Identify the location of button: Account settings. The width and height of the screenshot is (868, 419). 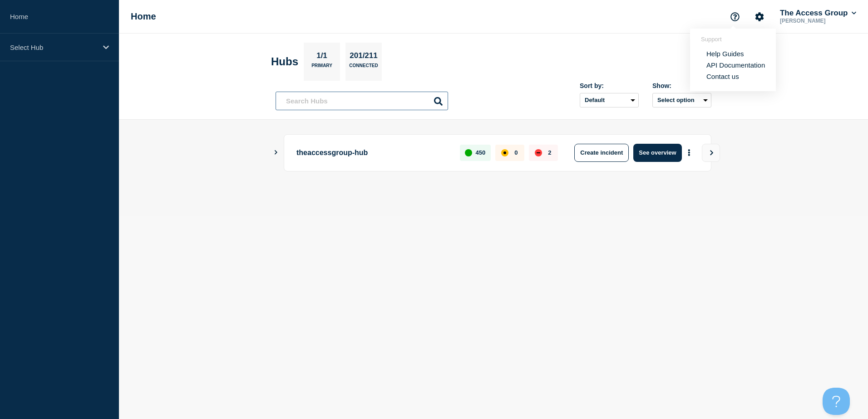
(760, 17).